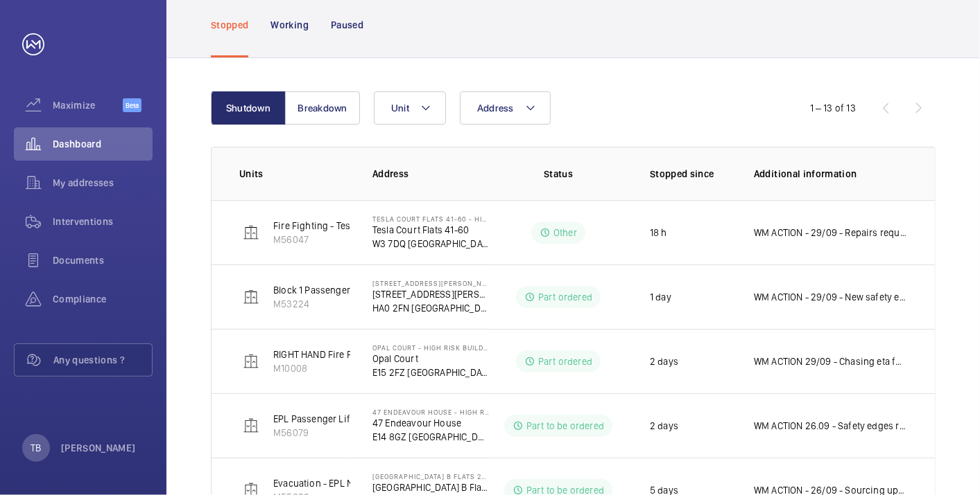 This screenshot has width=980, height=495. I want to click on span: Unit, so click(400, 108).